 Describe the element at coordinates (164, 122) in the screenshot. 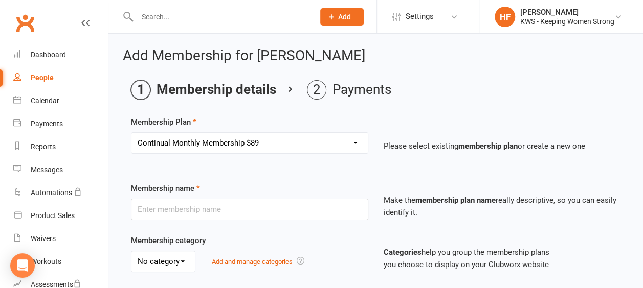

I see `label: Membership Plan` at that location.